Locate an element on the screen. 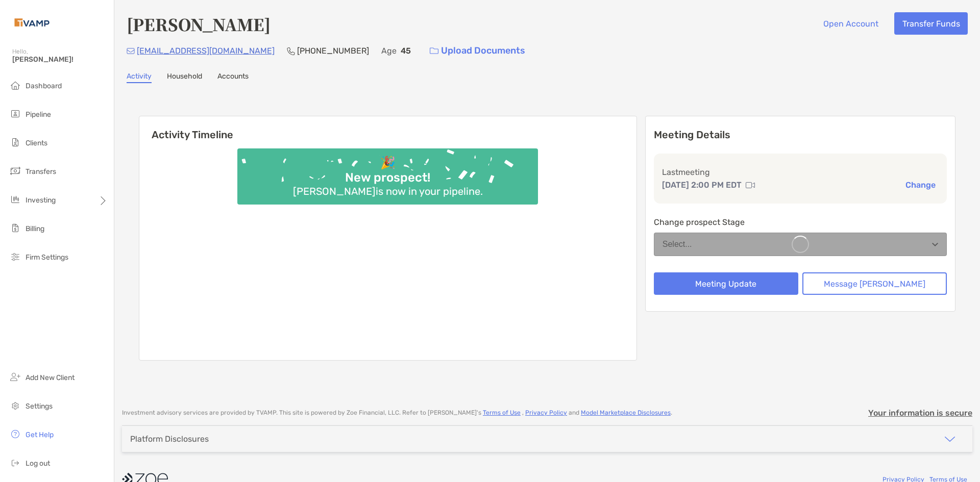 This screenshot has height=482, width=980. a: Accounts is located at coordinates (232, 77).